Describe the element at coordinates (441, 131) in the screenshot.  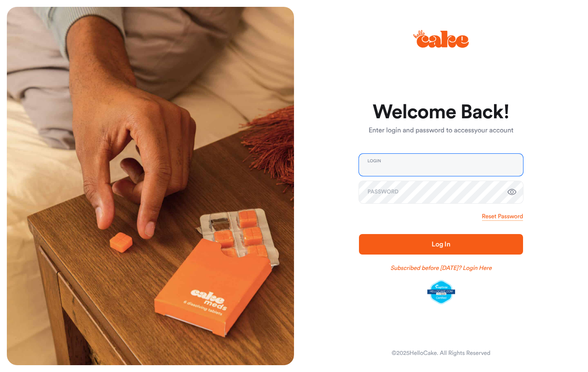
I see `p: Enter login and password to access your account` at that location.